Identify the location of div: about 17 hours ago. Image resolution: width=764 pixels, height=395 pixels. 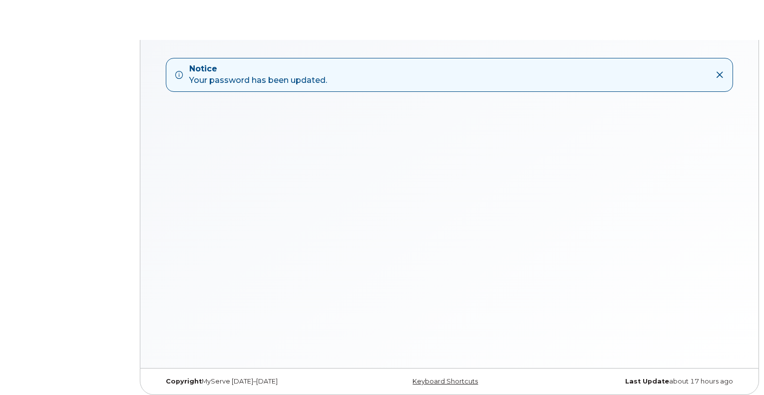
(643, 382).